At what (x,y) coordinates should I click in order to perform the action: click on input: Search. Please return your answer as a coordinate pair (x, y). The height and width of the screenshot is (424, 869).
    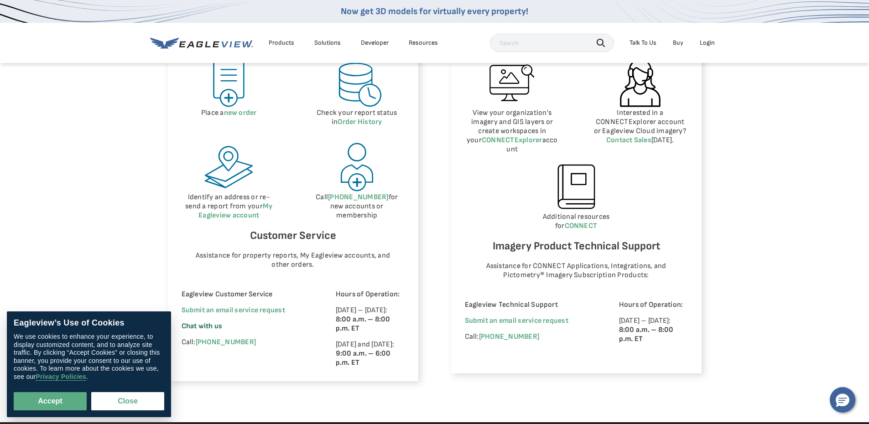
    Looking at the image, I should click on (552, 43).